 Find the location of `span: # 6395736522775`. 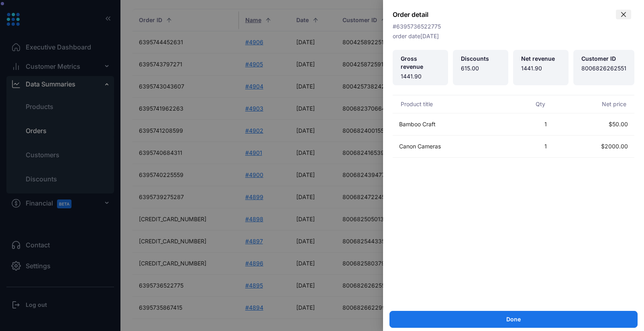

span: # 6395736522775 is located at coordinates (513, 27).